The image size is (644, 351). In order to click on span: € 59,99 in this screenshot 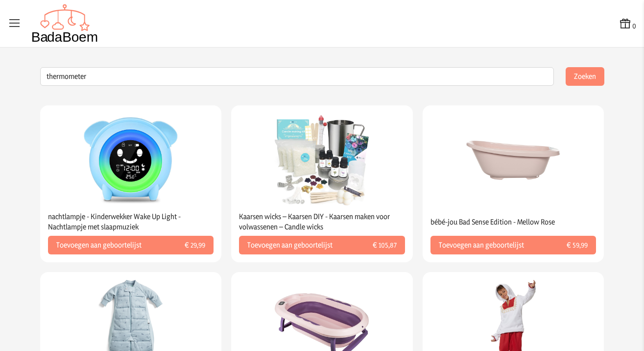, I will do `click(563, 245)`.